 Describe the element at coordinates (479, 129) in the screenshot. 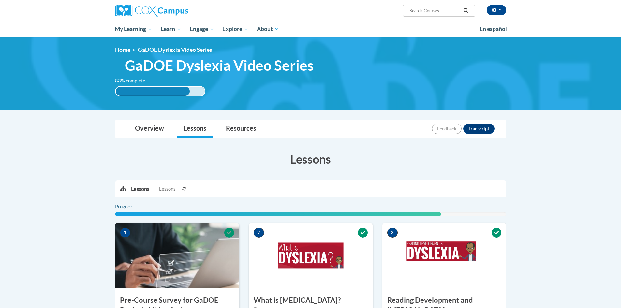

I see `button: Transcript` at that location.